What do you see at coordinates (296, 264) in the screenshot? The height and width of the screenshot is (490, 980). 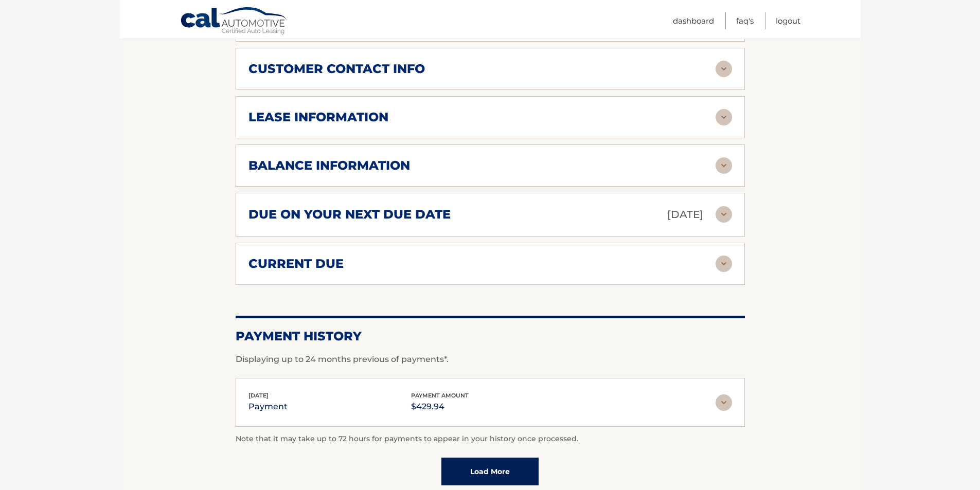 I see `h2: current due` at bounding box center [296, 264].